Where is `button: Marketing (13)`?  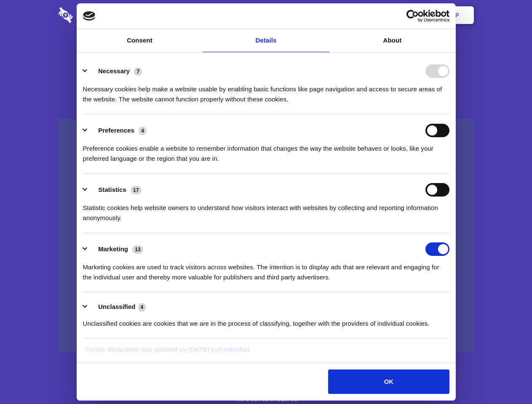 button: Marketing (13) is located at coordinates (116, 249).